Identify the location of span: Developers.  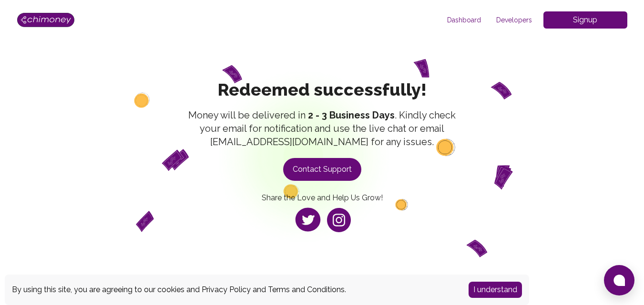
(513, 20).